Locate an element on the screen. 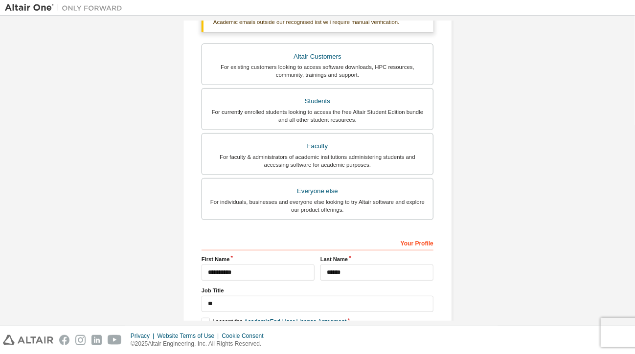 This screenshot has width=635, height=354. div: For individuals, businesses and everyone else looking to try Altair software and explore our prod... is located at coordinates (317, 206).